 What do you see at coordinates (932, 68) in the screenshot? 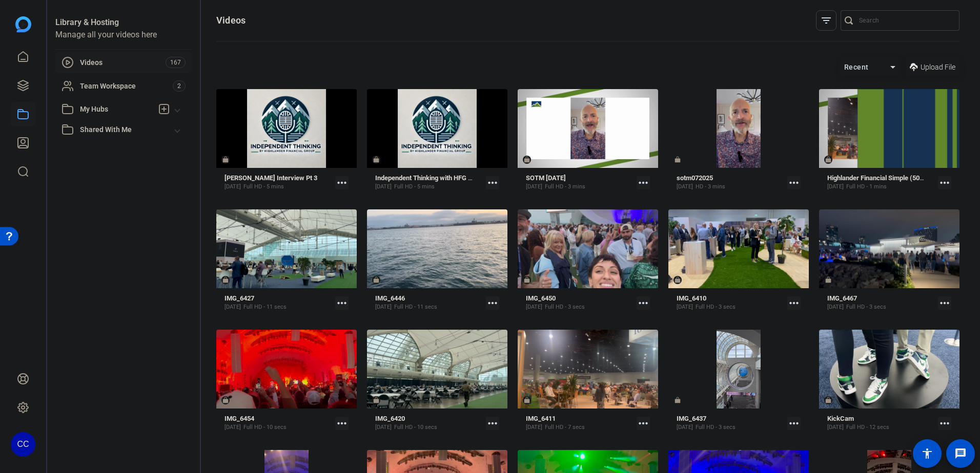
I see `button: Upload File` at bounding box center [932, 68].